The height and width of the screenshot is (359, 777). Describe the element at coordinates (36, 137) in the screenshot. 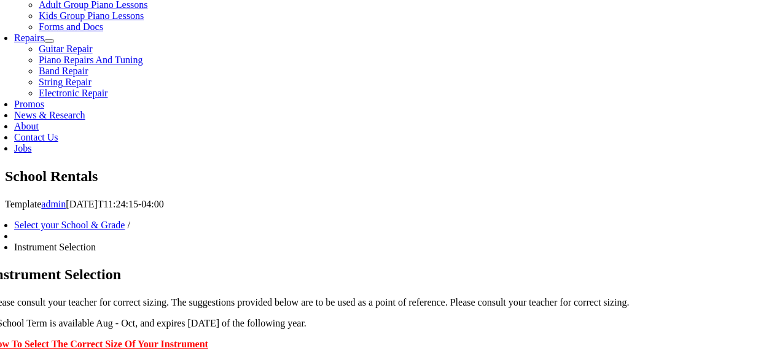

I see `span: Contact Us` at that location.